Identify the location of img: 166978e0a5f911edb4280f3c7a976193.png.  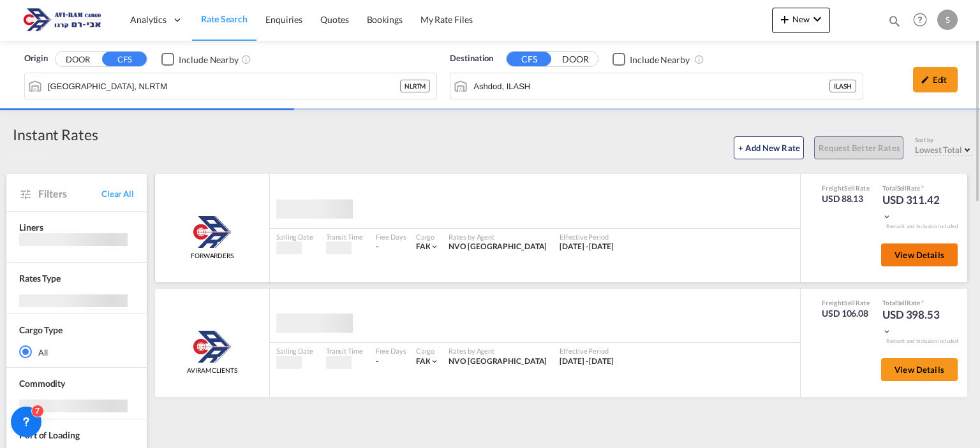
(62, 20).